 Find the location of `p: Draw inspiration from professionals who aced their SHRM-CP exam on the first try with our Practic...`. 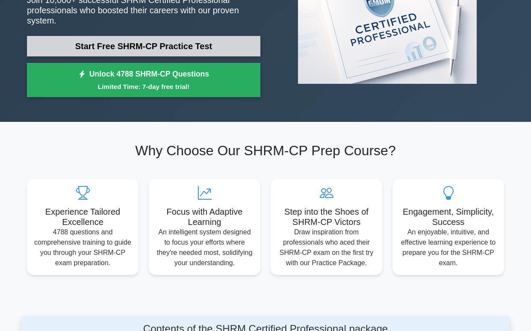

p: Draw inspiration from professionals who aced their SHRM-CP exam on the first try with our Practic... is located at coordinates (326, 247).